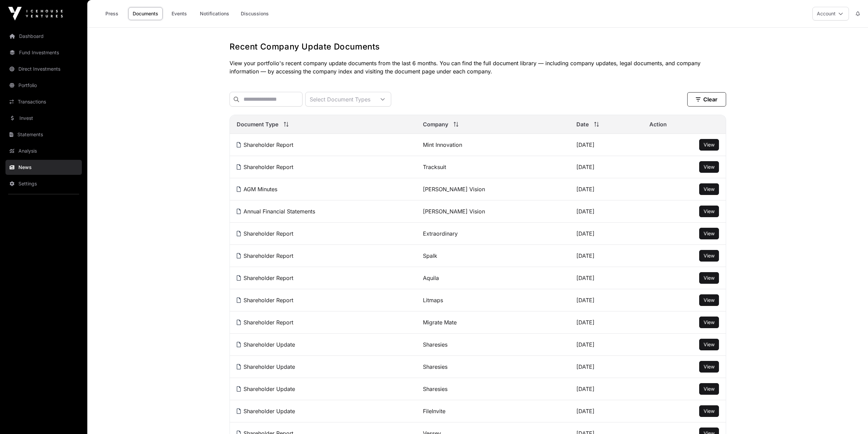 The image size is (868, 434). What do you see at coordinates (851, 417) in the screenshot?
I see `div: Chat Widget` at bounding box center [851, 417].